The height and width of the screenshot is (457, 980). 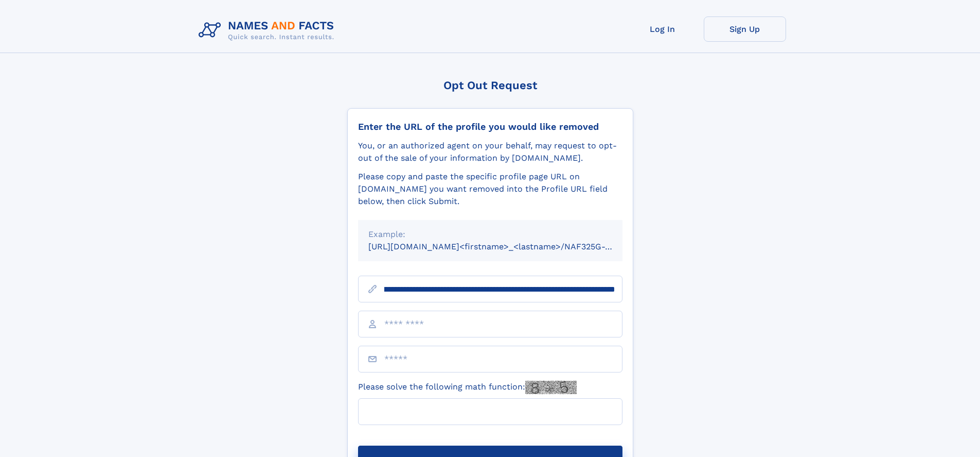 I want to click on a: Sign Up, so click(x=745, y=29).